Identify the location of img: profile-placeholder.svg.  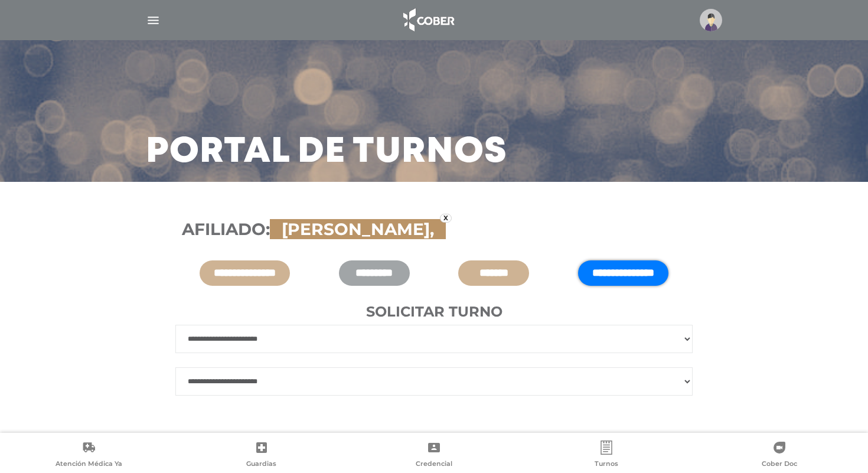
(711, 20).